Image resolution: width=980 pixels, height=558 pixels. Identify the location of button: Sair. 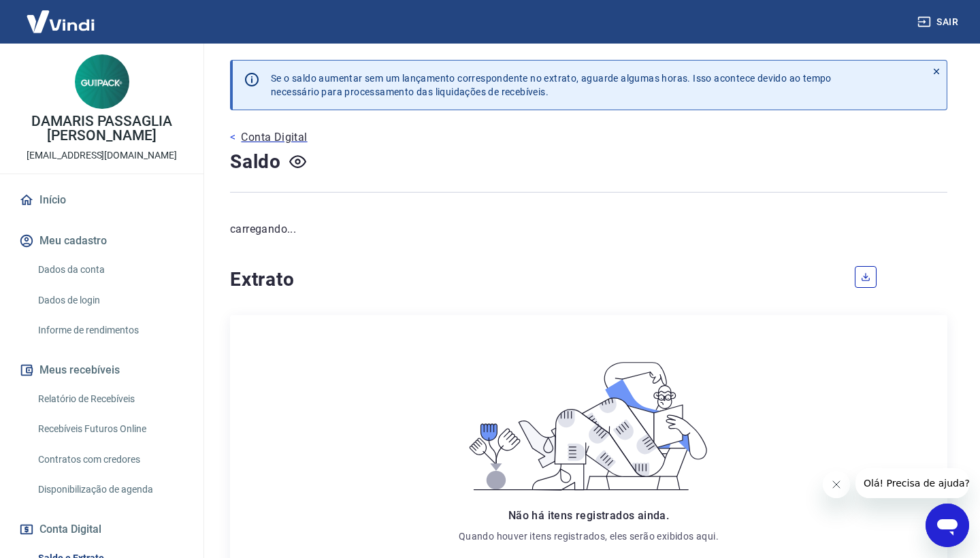
(939, 21).